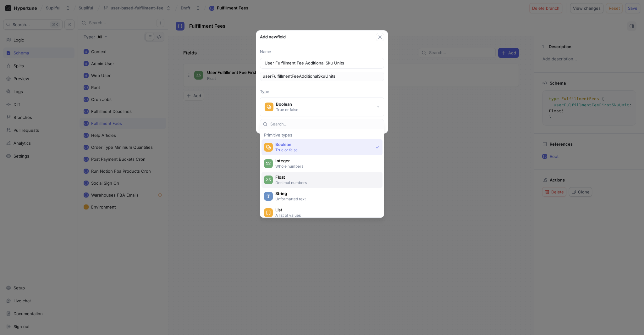 This screenshot has width=644, height=335. I want to click on span: Boolean, so click(324, 144).